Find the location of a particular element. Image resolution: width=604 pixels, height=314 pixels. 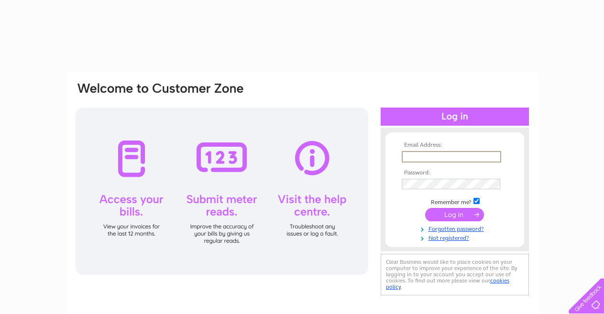

a: Forgotten password? is located at coordinates (456, 228).